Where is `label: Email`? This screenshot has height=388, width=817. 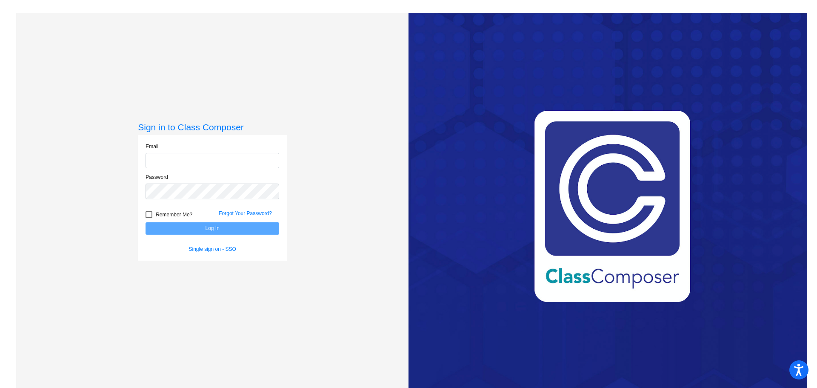
label: Email is located at coordinates (152, 146).